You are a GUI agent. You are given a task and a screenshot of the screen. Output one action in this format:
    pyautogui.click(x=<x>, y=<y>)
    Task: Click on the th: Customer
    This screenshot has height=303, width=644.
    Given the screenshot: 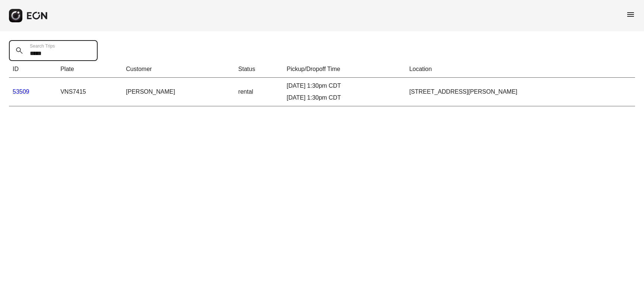 What is the action you would take?
    pyautogui.click(x=178, y=69)
    